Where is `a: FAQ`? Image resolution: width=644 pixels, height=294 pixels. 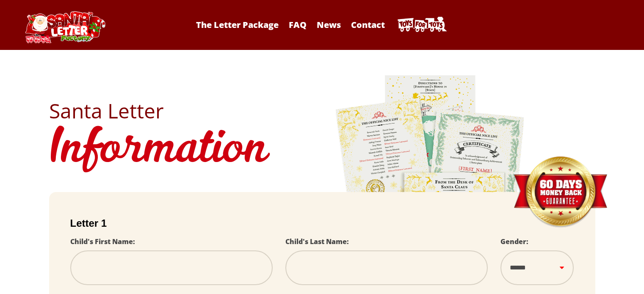
a: FAQ is located at coordinates (298, 25).